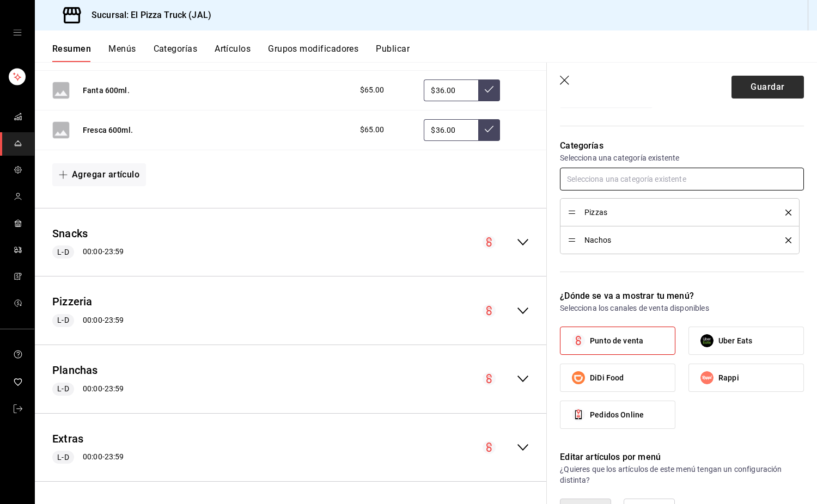 Image resolution: width=817 pixels, height=504 pixels. Describe the element at coordinates (67, 439) in the screenshot. I see `button: Extras` at that location.